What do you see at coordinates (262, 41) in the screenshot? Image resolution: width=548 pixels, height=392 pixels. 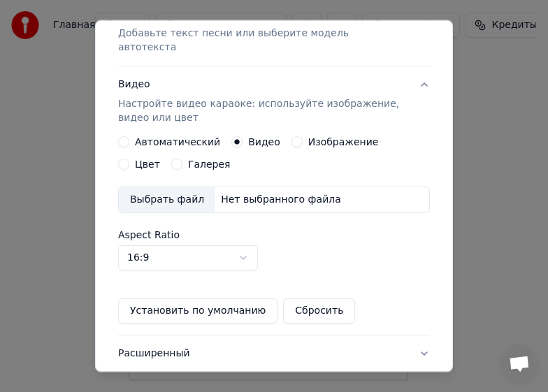 I see `p: Добавьте текст песни или выберите модель автотекста` at bounding box center [262, 41].